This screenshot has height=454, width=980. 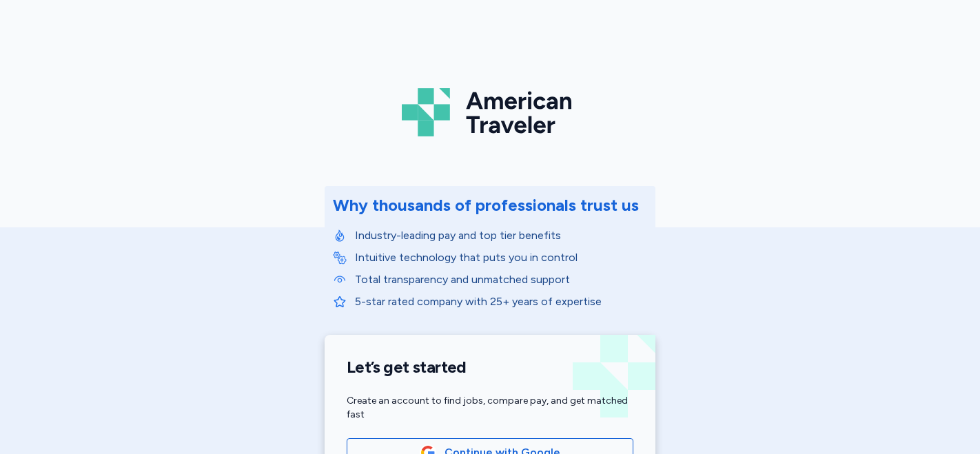 I want to click on img: Logo, so click(x=490, y=112).